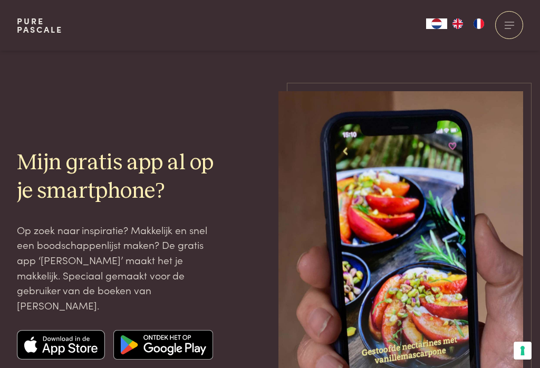 This screenshot has width=540, height=368. Describe the element at coordinates (479, 24) in the screenshot. I see `a: FR` at that location.